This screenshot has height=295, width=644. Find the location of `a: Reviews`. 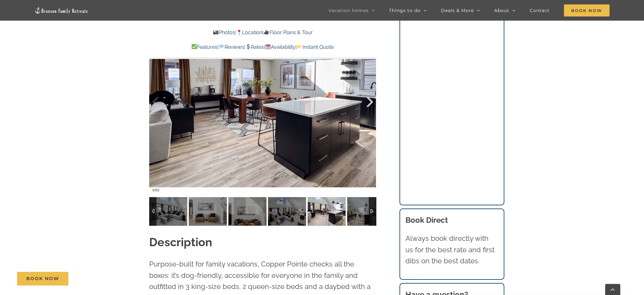

a: Reviews is located at coordinates (231, 47).